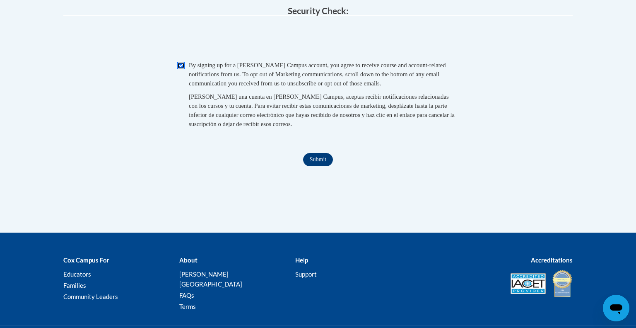  I want to click on img: Accredited IACET® Provider, so click(528, 283).